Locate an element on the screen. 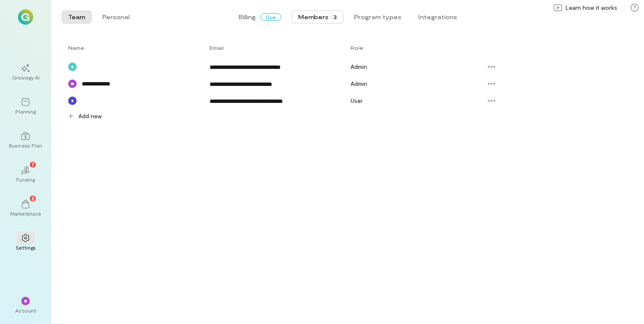  span: Add new is located at coordinates (90, 116).